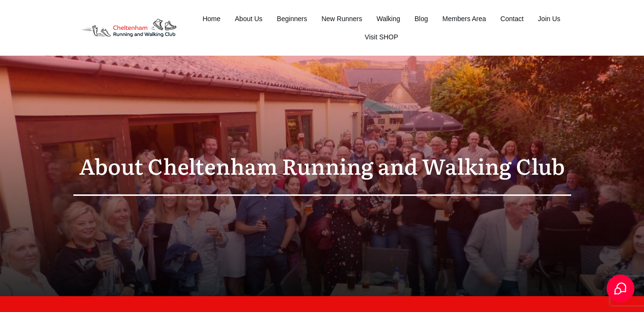 The image size is (644, 312). What do you see at coordinates (211, 19) in the screenshot?
I see `span: Home` at bounding box center [211, 19].